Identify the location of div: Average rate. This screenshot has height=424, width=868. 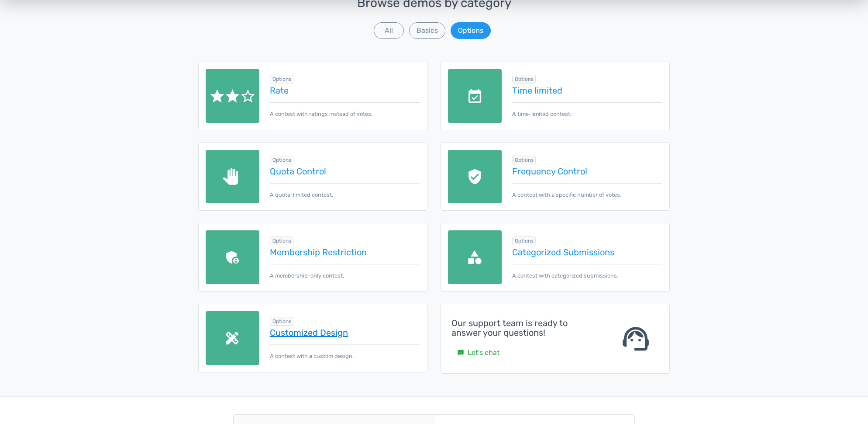
(286, 414).